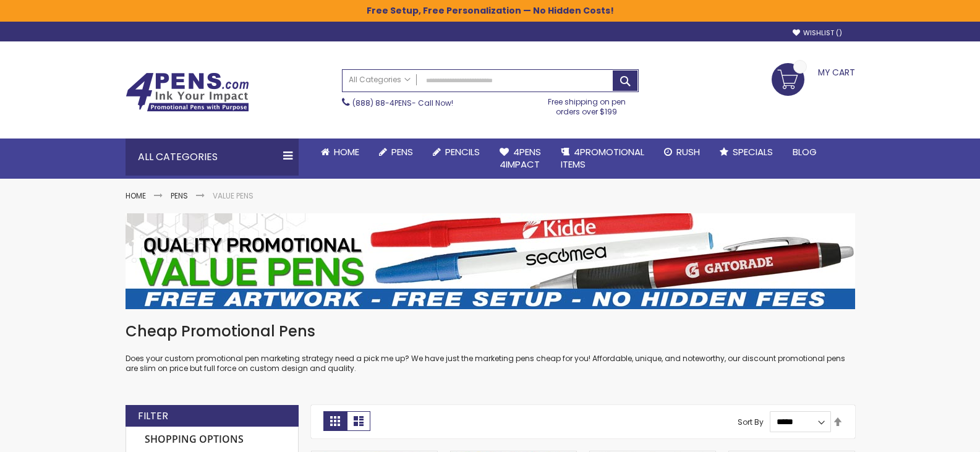 This screenshot has height=452, width=980. I want to click on div: Does your custom promotional pen marketing strategy need a pick me up? We have just the marketing..., so click(490, 348).